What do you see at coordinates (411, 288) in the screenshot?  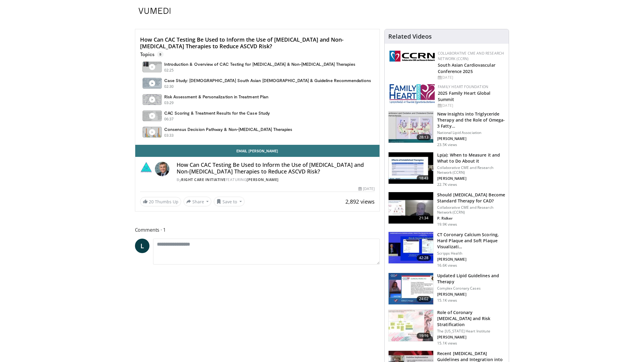 I see `img: 77f671eb-9394-4acc-bc78-a9f077f94e00.150x105_q85_crop-smart_upscale.jpg` at bounding box center [411, 288].